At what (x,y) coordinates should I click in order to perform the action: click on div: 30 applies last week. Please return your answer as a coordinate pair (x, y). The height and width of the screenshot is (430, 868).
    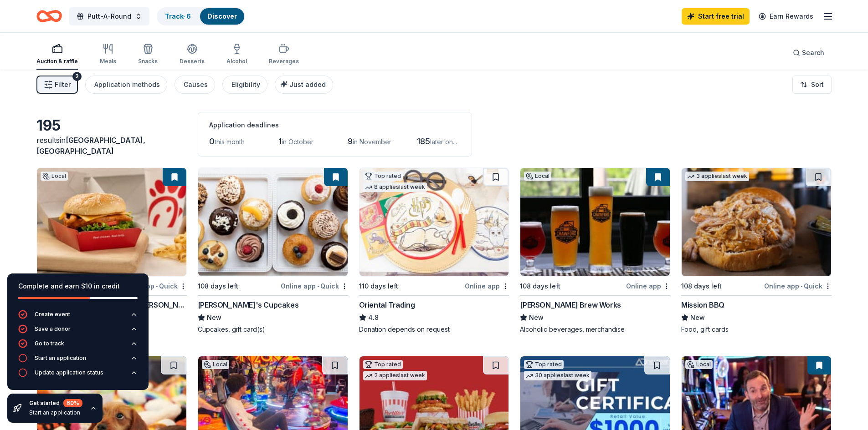
    Looking at the image, I should click on (557, 375).